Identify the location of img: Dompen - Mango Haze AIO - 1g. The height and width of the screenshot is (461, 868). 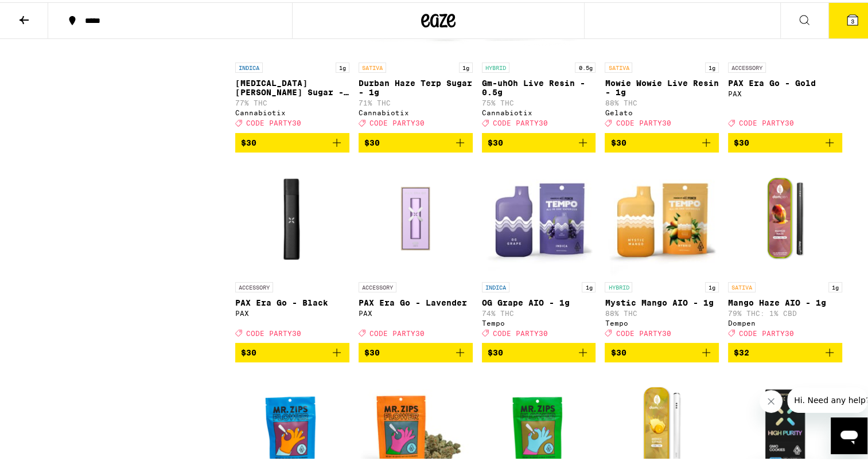
(785, 217).